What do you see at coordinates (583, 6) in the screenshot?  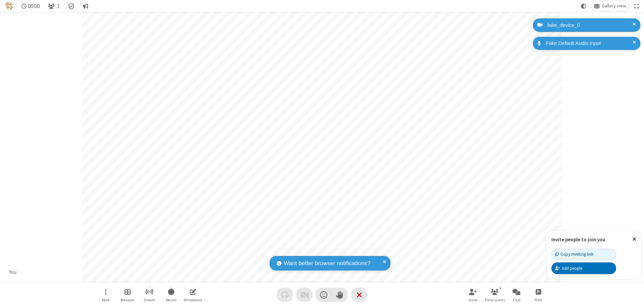 I see `button: Using system theme` at bounding box center [583, 6].